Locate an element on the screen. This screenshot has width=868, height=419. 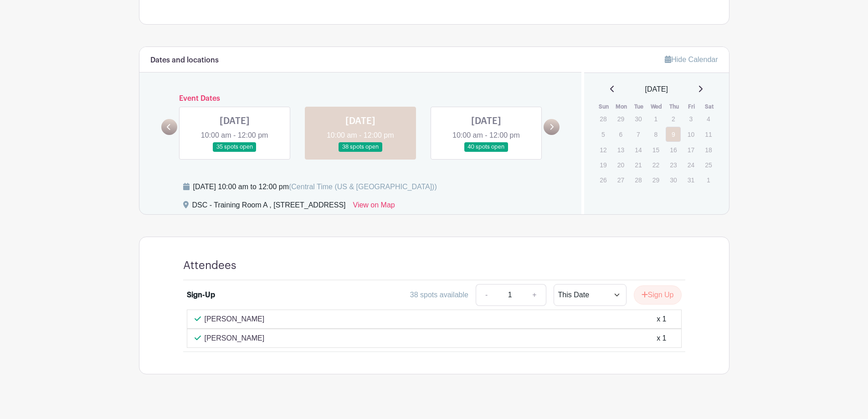
p: 18 is located at coordinates (708, 149).